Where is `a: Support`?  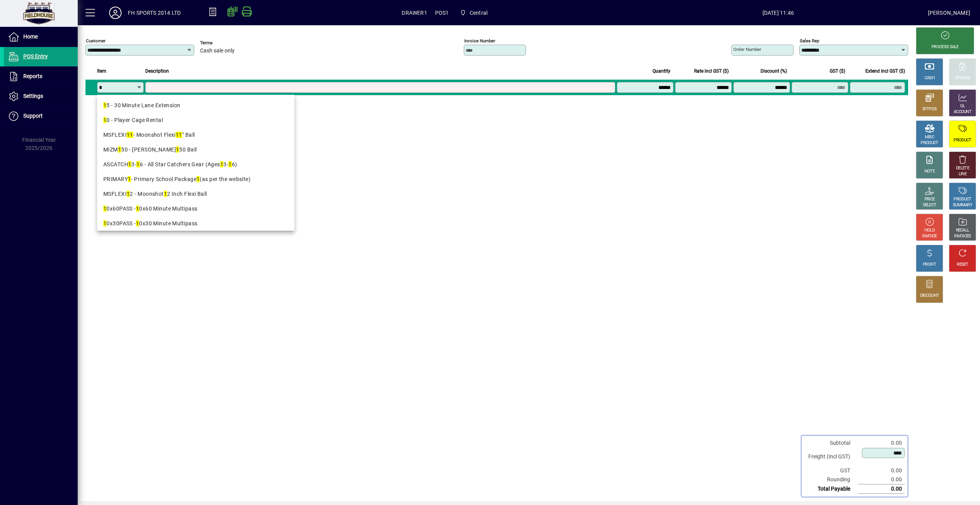 a: Support is located at coordinates (41, 116).